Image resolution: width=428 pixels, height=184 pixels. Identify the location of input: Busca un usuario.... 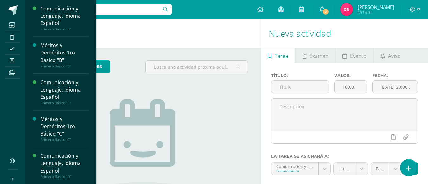
(101, 9).